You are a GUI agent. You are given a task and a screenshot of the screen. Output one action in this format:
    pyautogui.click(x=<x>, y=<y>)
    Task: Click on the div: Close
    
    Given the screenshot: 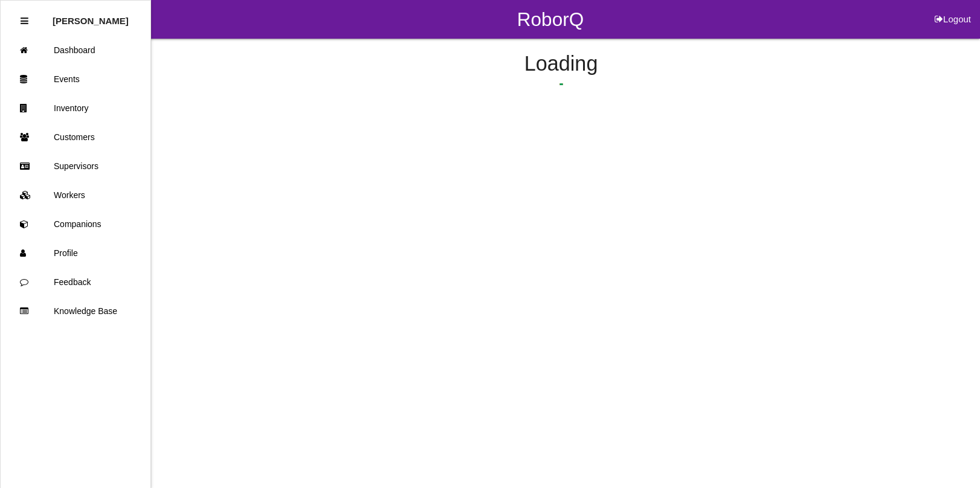 What is the action you would take?
    pyautogui.click(x=24, y=21)
    